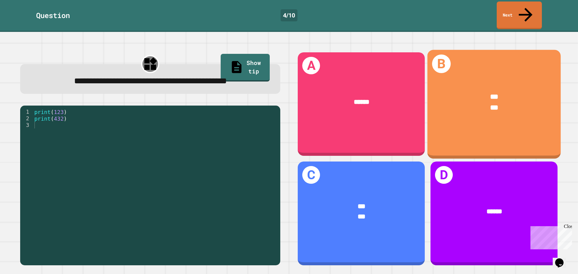 Image resolution: width=578 pixels, height=274 pixels. I want to click on h1: D, so click(444, 175).